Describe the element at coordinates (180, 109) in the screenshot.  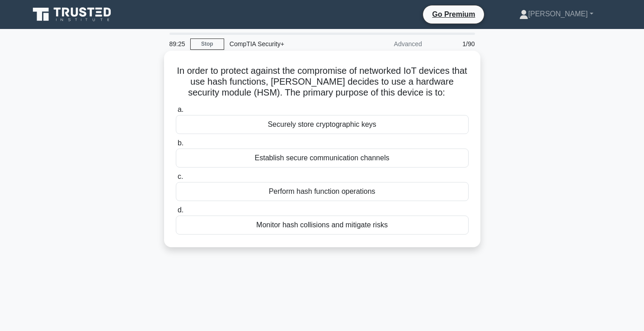
I see `span: a.` at that location.